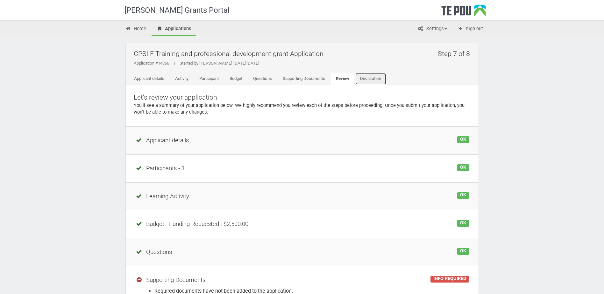 The width and height of the screenshot is (604, 294). I want to click on div: INFO REQUIRED, so click(450, 280).